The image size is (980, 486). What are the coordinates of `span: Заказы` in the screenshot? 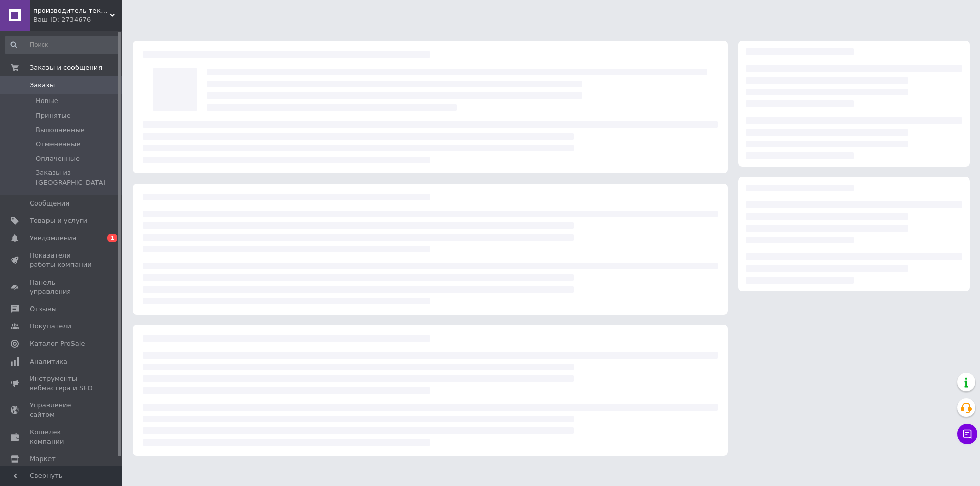 It's located at (42, 85).